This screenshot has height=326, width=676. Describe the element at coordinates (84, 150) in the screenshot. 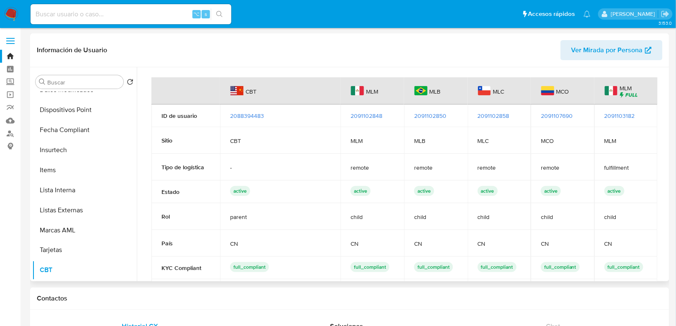

I see `button: Insurtech` at that location.